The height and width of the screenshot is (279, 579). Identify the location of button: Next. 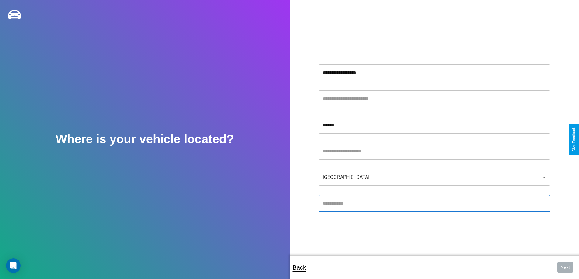
(565, 268).